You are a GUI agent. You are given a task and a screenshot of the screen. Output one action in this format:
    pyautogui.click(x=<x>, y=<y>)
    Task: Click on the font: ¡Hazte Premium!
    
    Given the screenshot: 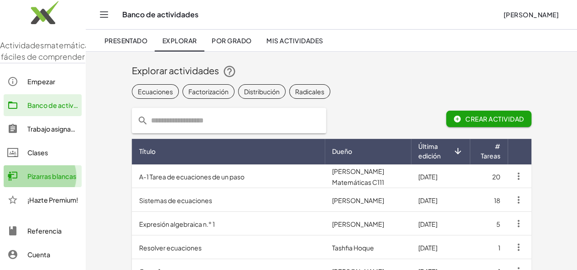 What is the action you would take?
    pyautogui.click(x=52, y=200)
    